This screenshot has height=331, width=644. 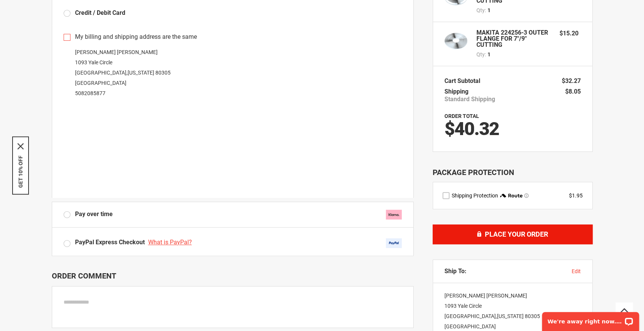 I want to click on svg: close icon, so click(x=21, y=146).